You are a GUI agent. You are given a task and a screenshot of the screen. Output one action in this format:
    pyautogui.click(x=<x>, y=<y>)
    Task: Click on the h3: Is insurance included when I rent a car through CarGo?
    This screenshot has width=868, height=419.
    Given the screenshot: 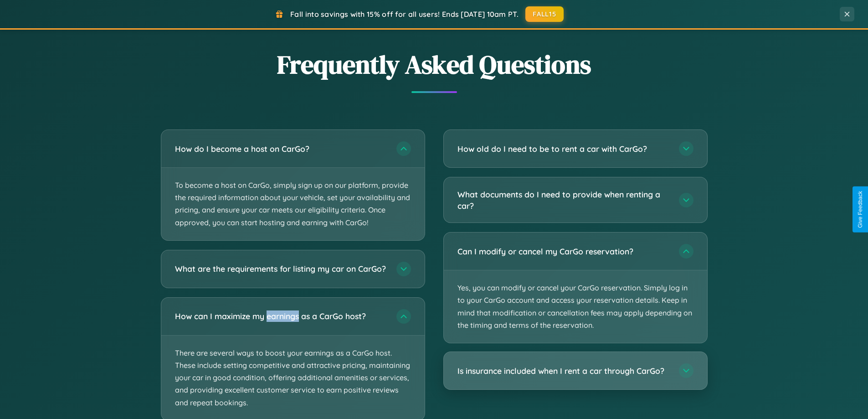 What is the action you would take?
    pyautogui.click(x=564, y=370)
    